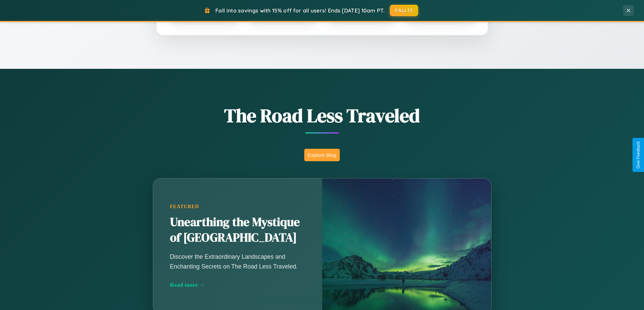 Image resolution: width=644 pixels, height=310 pixels. I want to click on button: Explore Blog, so click(322, 155).